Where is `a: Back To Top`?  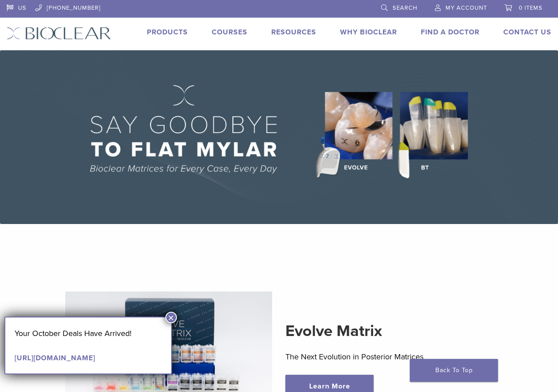 a: Back To Top is located at coordinates (454, 371).